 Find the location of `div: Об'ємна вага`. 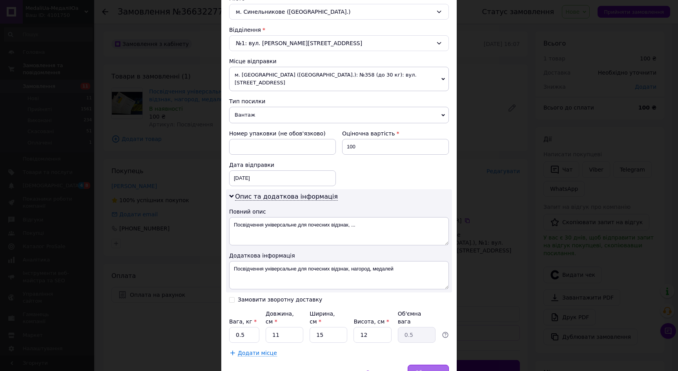

div: Об'ємна вага is located at coordinates (416, 317).